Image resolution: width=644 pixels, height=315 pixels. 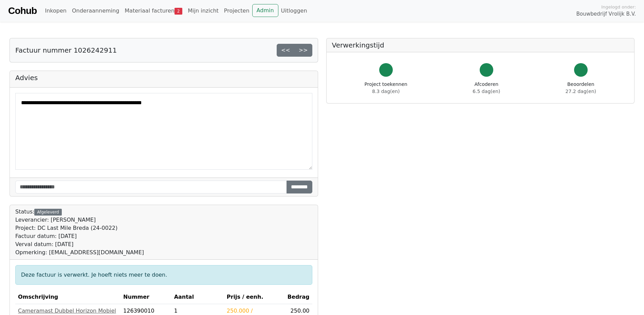 I want to click on th: Prijs / eenh., so click(x=254, y=297).